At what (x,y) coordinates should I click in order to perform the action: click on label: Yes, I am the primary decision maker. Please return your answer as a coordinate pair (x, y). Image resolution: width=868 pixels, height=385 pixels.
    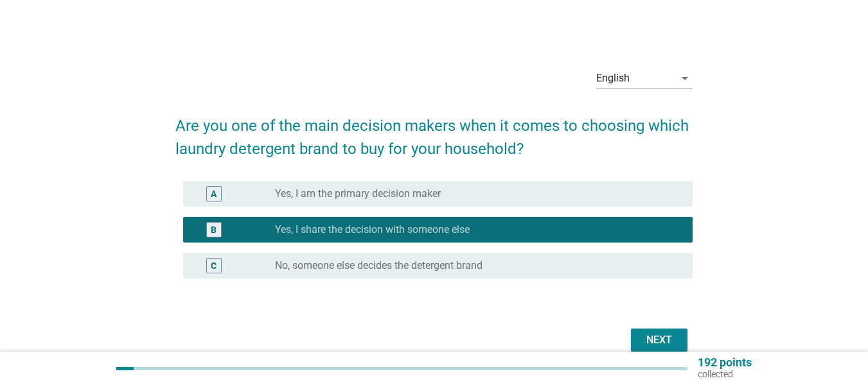
    Looking at the image, I should click on (358, 194).